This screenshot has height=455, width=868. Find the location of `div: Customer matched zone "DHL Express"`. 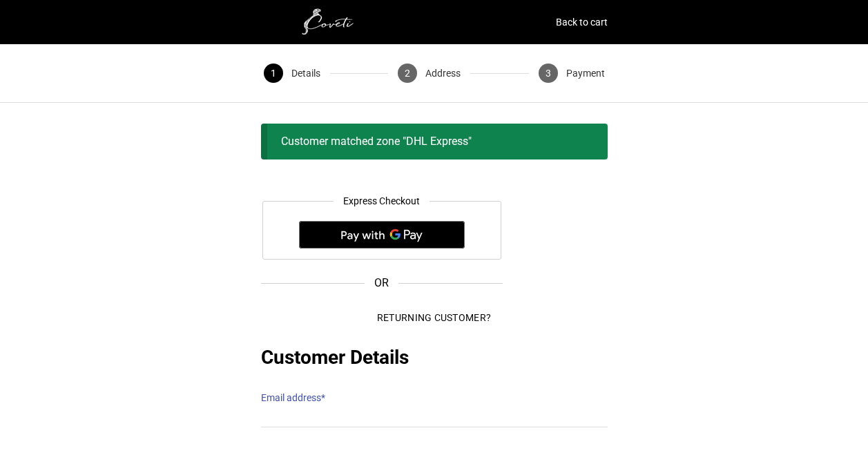

div: Customer matched zone "DHL Express" is located at coordinates (434, 141).